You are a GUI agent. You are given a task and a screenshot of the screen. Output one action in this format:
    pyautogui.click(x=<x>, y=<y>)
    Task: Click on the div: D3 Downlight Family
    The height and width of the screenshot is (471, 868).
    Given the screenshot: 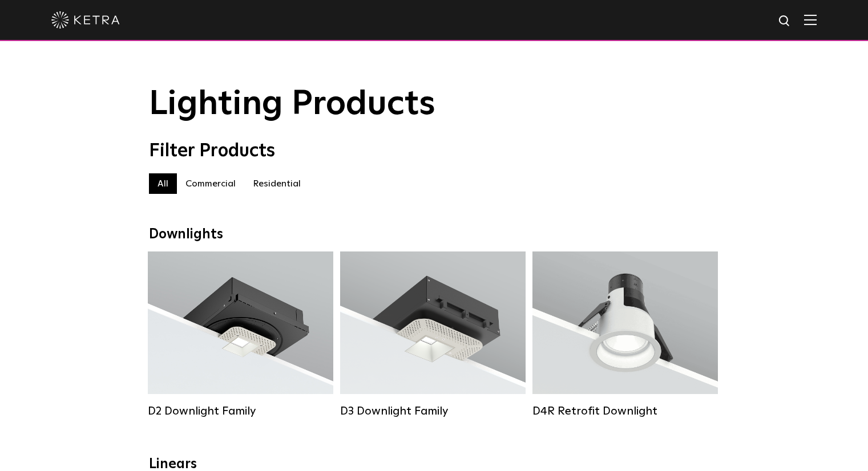 What is the action you would take?
    pyautogui.click(x=433, y=411)
    